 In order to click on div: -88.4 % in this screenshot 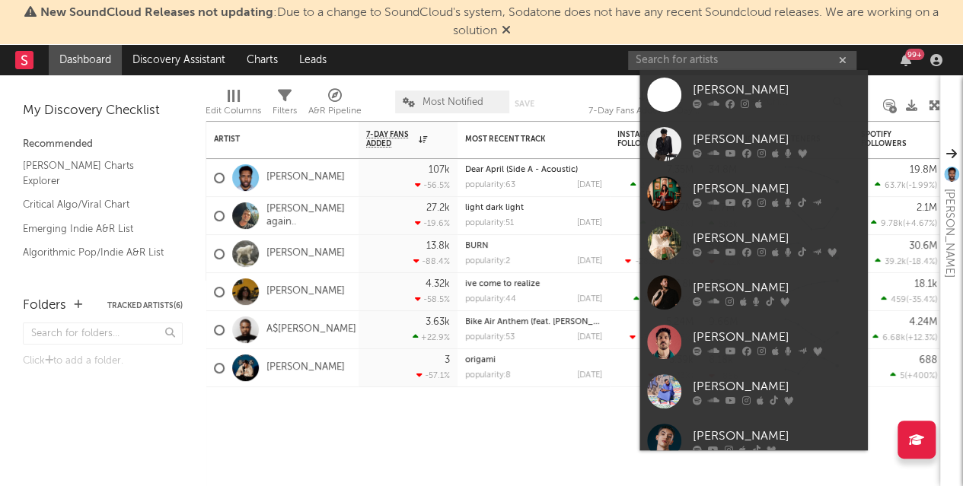, I will do `click(431, 261)`.